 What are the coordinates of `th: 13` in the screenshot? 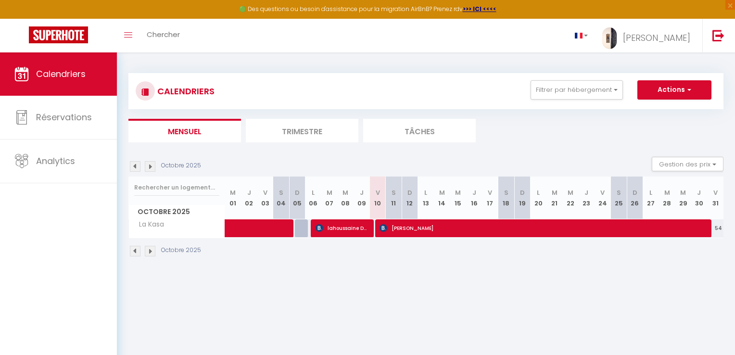 It's located at (426, 198).